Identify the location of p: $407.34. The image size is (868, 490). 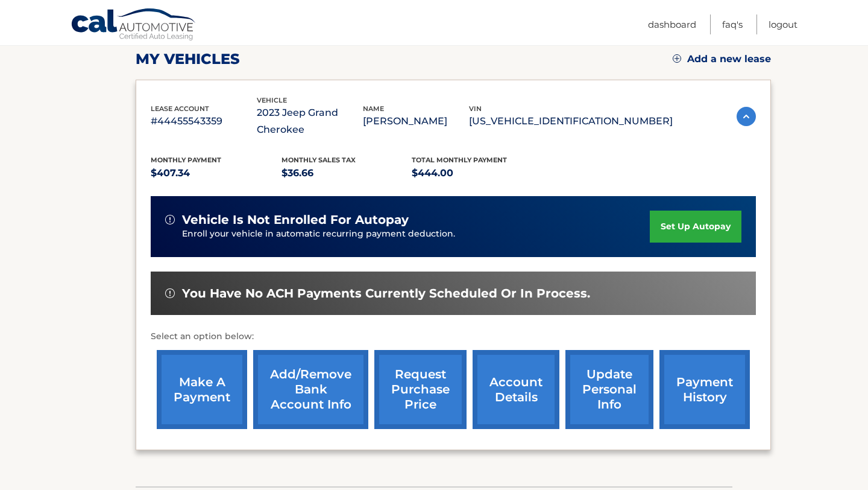
(216, 173).